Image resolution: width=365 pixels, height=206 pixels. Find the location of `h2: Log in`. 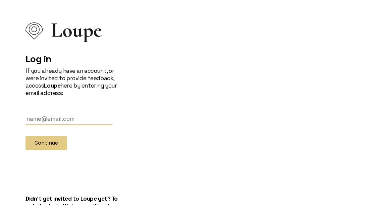

h2: Log in is located at coordinates (77, 58).